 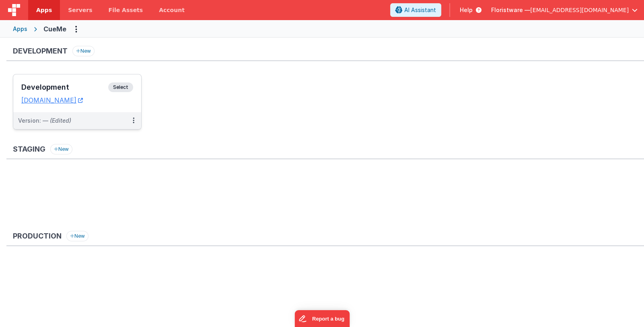 I want to click on span: (Edited), so click(x=60, y=120).